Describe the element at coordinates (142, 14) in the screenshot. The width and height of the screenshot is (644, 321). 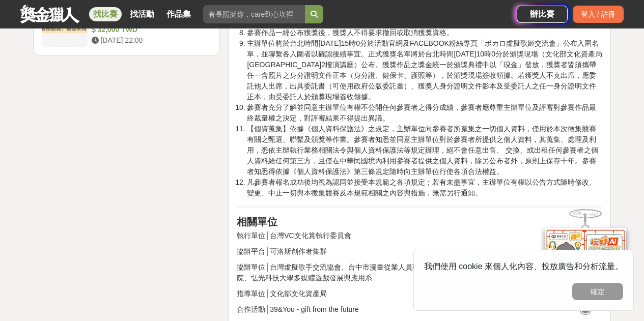
I see `a: 找活動` at that location.